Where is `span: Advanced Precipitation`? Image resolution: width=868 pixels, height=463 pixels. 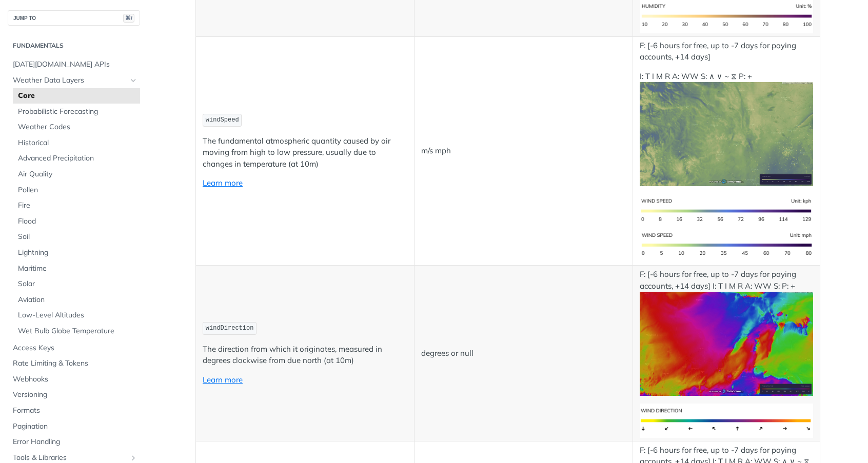
span: Advanced Precipitation is located at coordinates (77, 159).